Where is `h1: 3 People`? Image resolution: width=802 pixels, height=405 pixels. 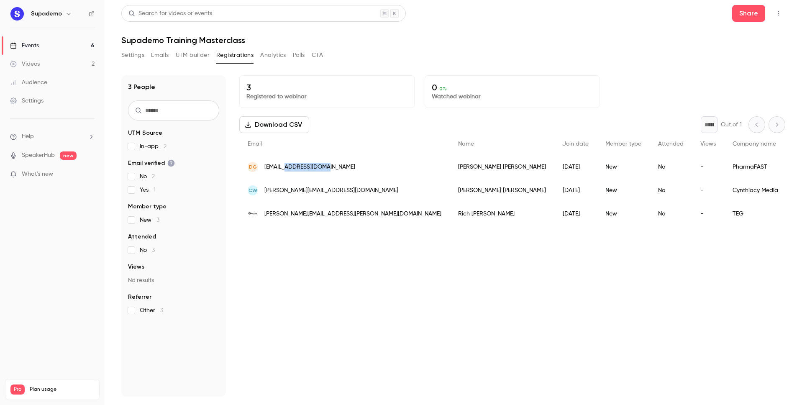
h1: 3 People is located at coordinates (141, 87).